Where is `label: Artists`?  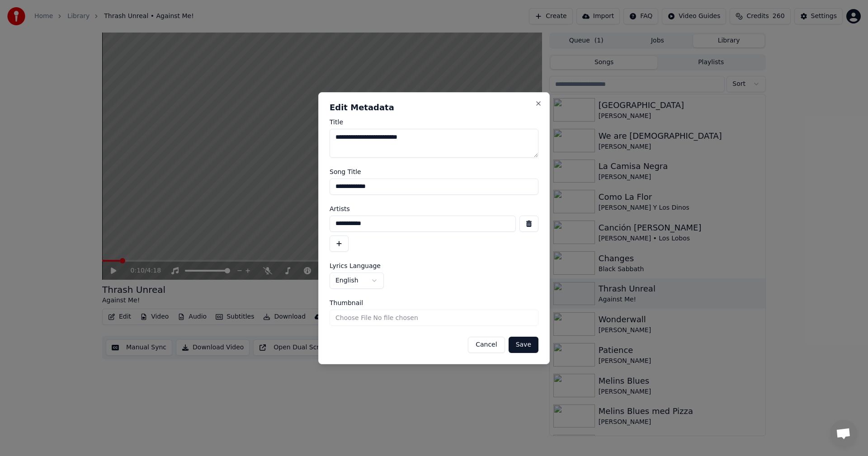 label: Artists is located at coordinates (434, 209).